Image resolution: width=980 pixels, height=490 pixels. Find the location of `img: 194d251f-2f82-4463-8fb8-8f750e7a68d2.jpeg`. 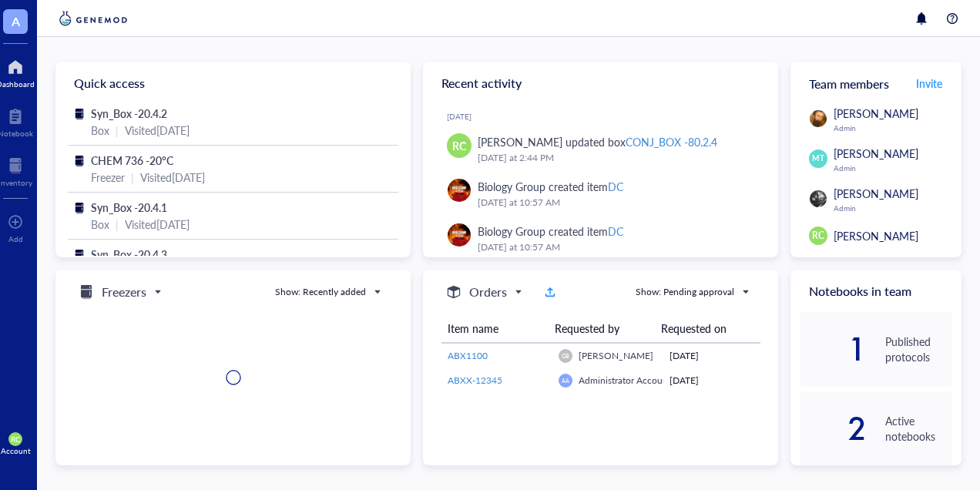

img: 194d251f-2f82-4463-8fb8-8f750e7a68d2.jpeg is located at coordinates (819, 199).